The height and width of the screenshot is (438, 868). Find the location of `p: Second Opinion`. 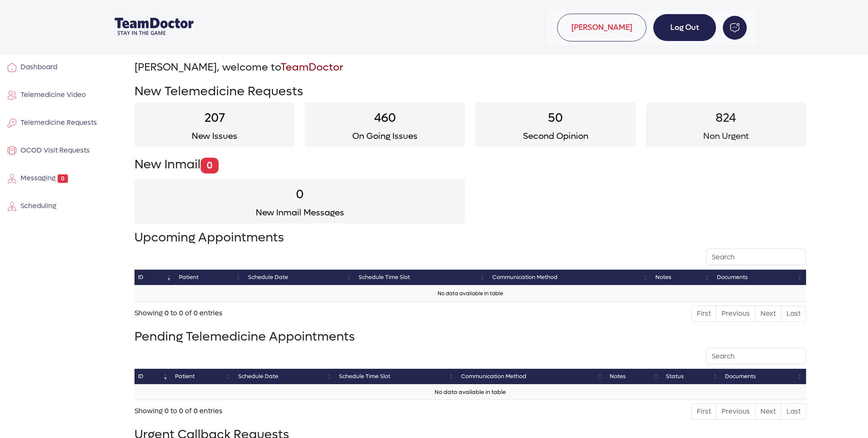

p: Second Opinion is located at coordinates (555, 136).